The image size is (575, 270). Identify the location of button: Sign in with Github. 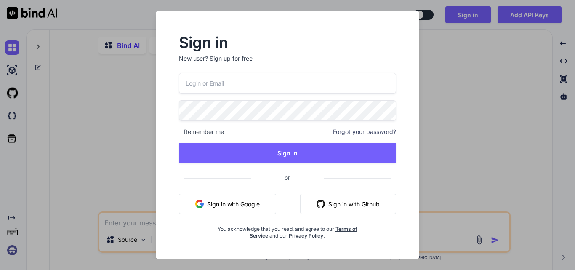
(348, 204).